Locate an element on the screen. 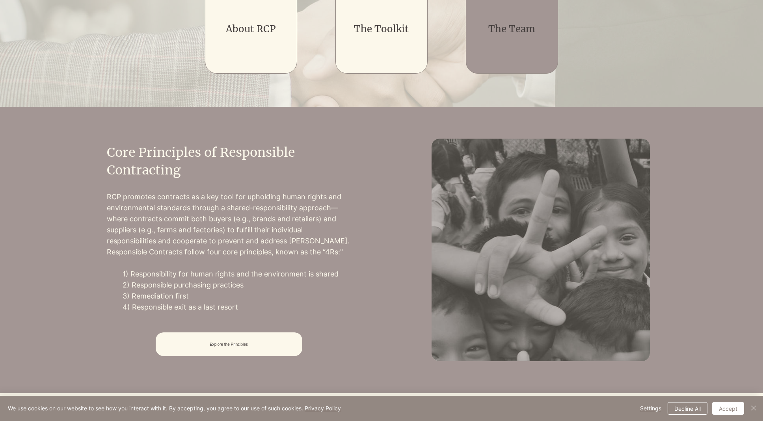  button: Close is located at coordinates (753, 409).